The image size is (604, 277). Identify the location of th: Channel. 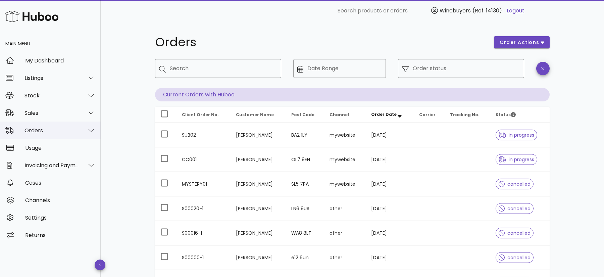
(345, 115).